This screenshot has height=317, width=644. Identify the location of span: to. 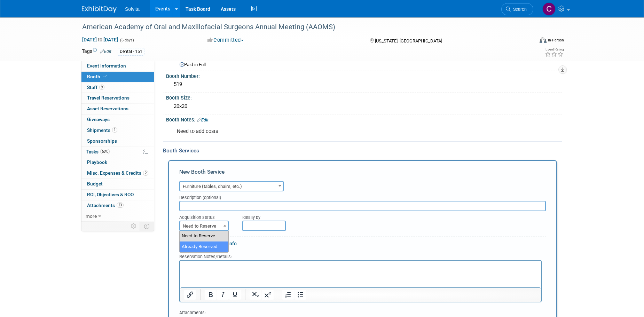
(100, 40).